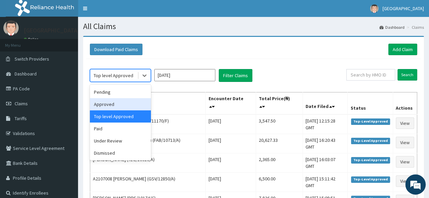 The image size is (429, 198). What do you see at coordinates (119, 12) in the screenshot?
I see `div: Minimize live chat window` at bounding box center [119, 12].